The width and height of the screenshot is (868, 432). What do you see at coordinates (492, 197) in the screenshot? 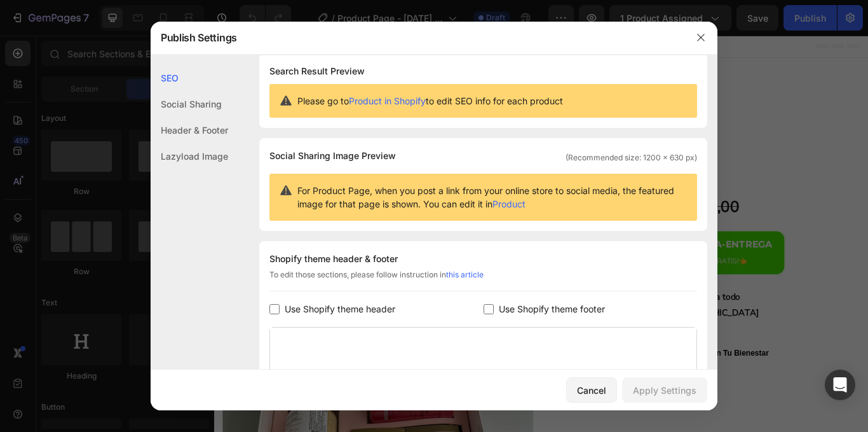
I see `span: For Product Page, when you post a link from your online store to social media, the featured image...` at bounding box center [492, 197].